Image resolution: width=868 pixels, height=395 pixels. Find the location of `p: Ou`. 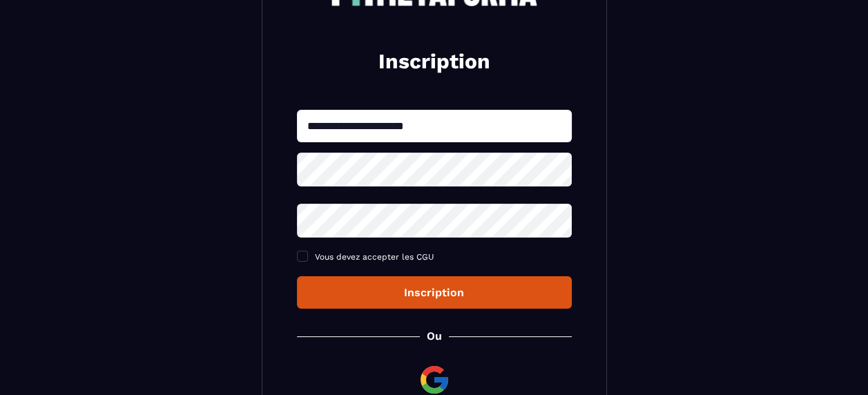

p: Ou is located at coordinates (435, 336).